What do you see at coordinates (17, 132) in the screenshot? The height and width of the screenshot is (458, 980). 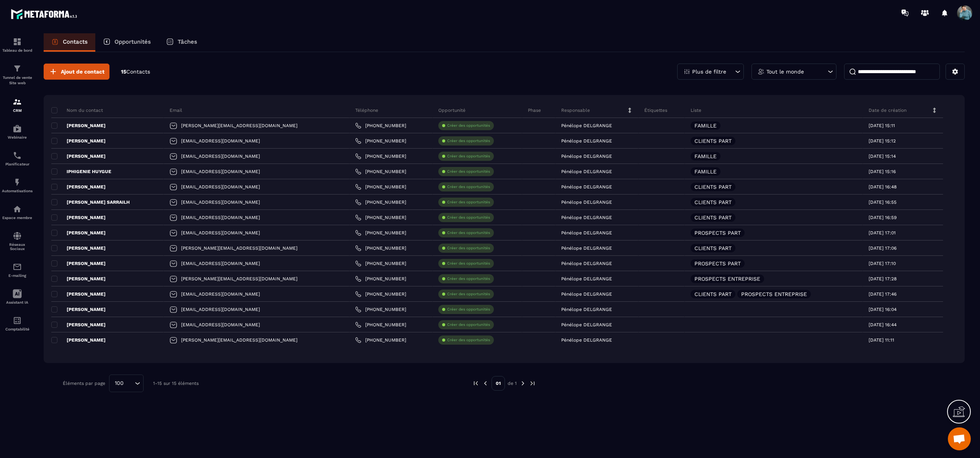 I see `a: automationsautomationsWebinaire` at bounding box center [17, 132].